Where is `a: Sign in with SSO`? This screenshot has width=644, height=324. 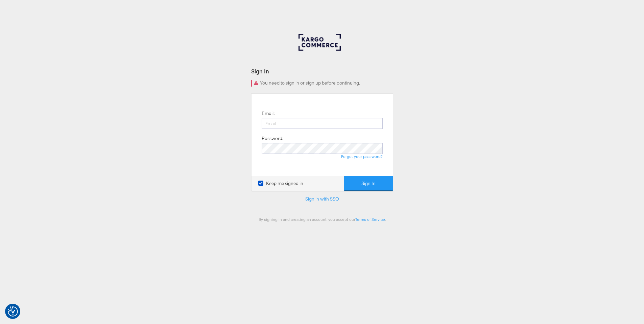
a: Sign in with SSO is located at coordinates (322, 199).